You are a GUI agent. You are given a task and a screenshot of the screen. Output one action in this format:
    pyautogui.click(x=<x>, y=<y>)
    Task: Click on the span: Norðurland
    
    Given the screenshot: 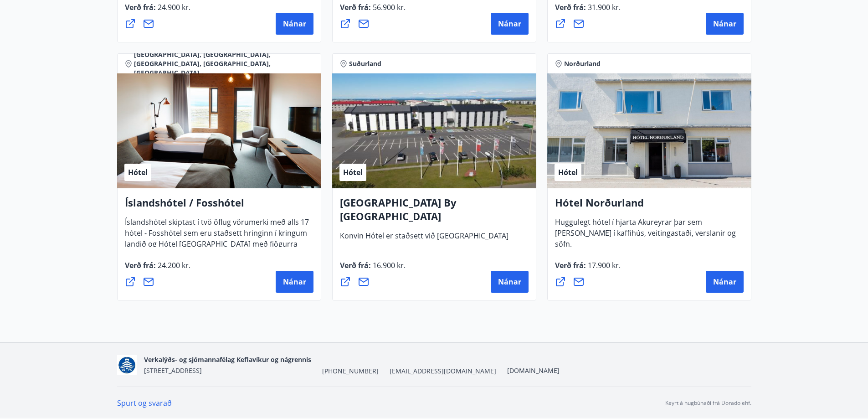 What is the action you would take?
    pyautogui.click(x=582, y=64)
    